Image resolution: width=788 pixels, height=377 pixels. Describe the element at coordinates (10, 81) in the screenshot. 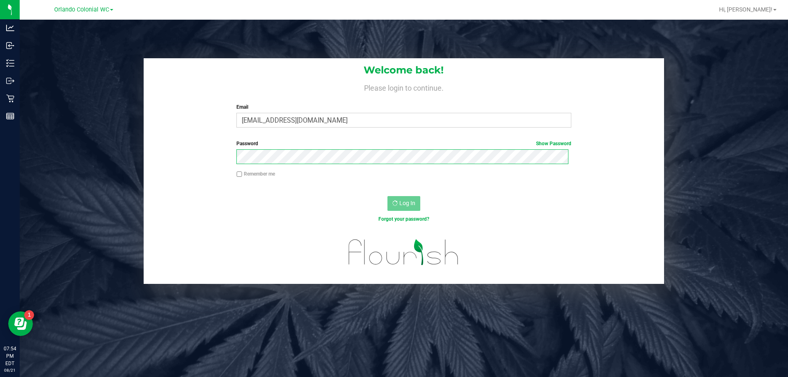

I see `inline-svg: Outbound` at that location.